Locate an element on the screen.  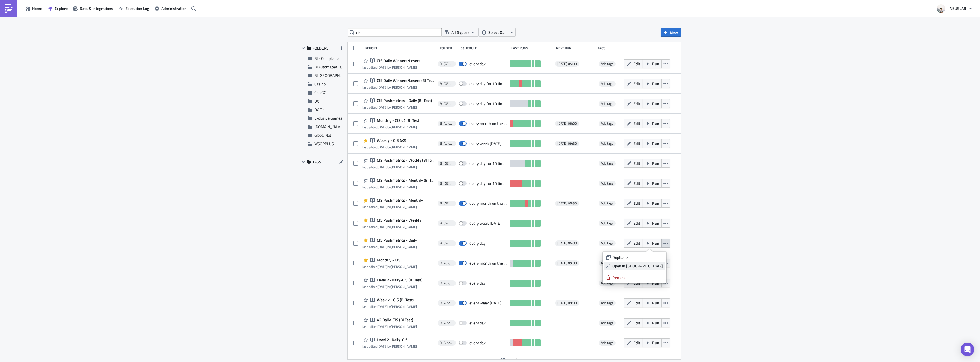
time: 2025-04-14T16:27:30Z is located at coordinates (382, 167).